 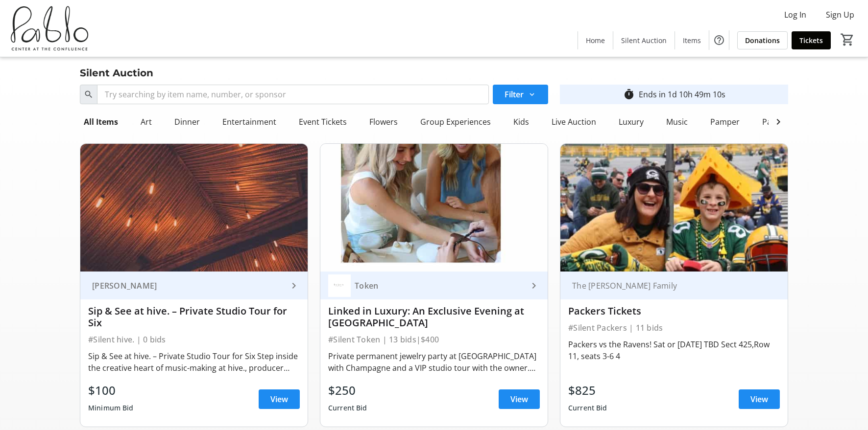 I want to click on button: Filter, so click(x=520, y=94).